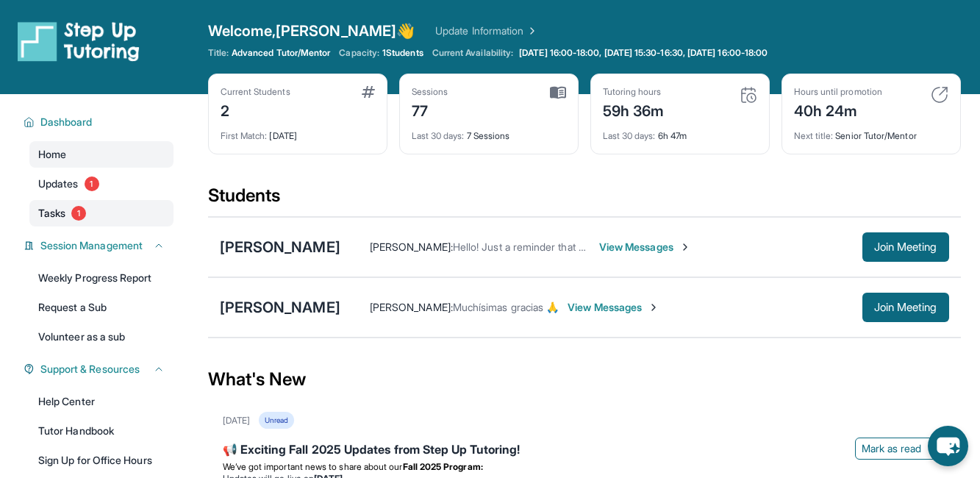  What do you see at coordinates (487, 31) in the screenshot?
I see `a: Update Information` at bounding box center [487, 31].